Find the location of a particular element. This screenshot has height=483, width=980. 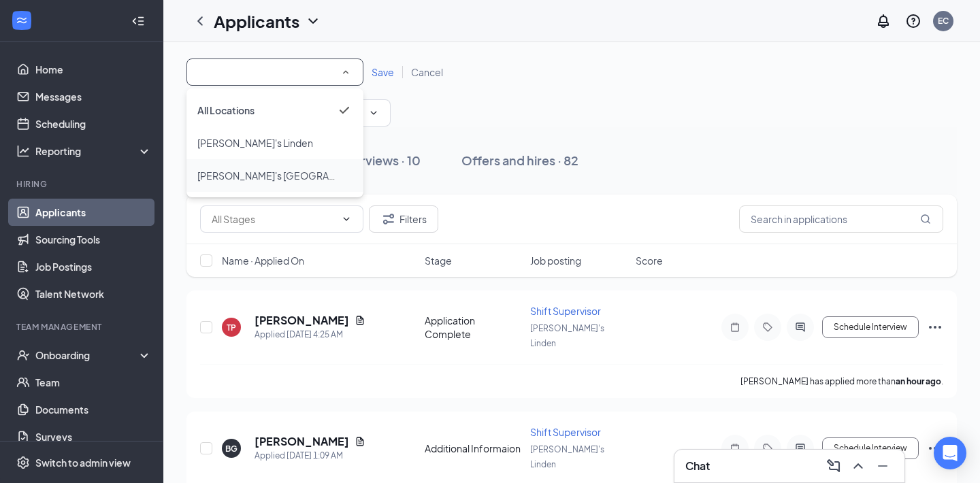

div: EC is located at coordinates (943, 20).